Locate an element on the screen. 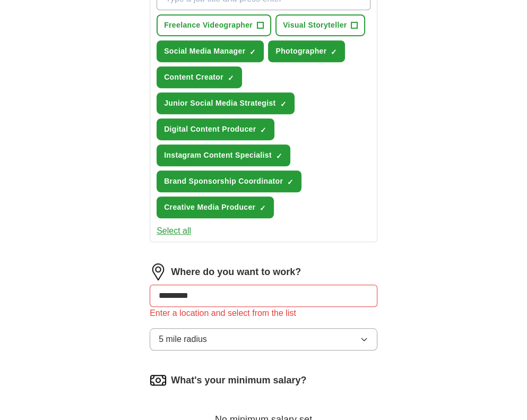 The image size is (527, 420). button: Creative Media Producer✓ is located at coordinates (215, 207).